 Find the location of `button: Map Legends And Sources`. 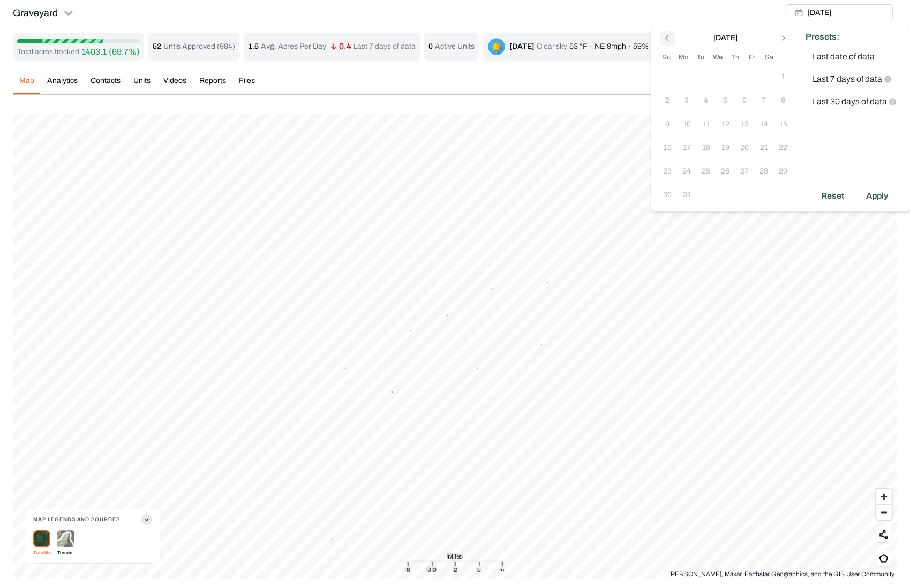

button: Map Legends And Sources is located at coordinates (93, 520).